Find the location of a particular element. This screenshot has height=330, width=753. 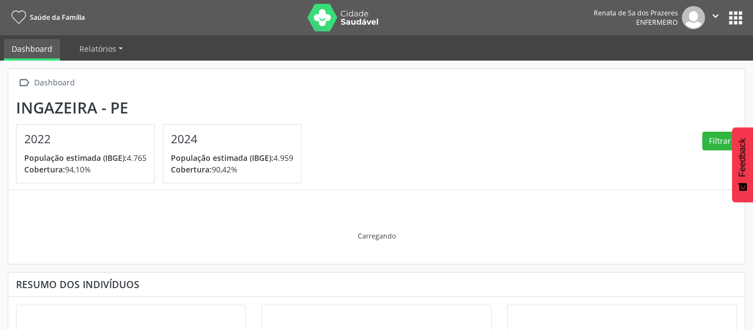

p: 90,42% is located at coordinates (232, 169).